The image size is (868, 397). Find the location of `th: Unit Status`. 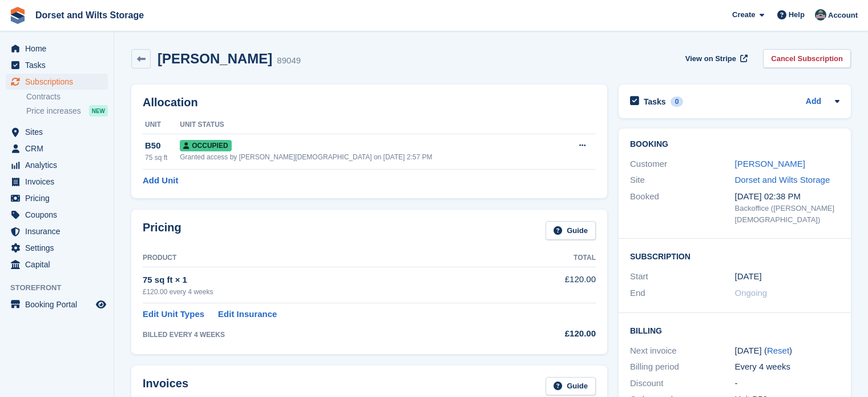

th: Unit Status is located at coordinates (369, 125).